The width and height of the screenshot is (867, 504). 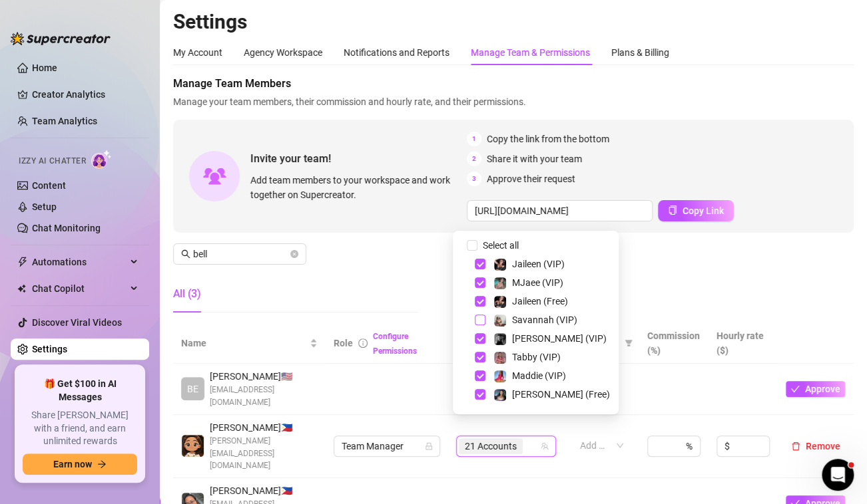 What do you see at coordinates (536, 357) in the screenshot?
I see `span: Tabby (VIP)` at bounding box center [536, 357].